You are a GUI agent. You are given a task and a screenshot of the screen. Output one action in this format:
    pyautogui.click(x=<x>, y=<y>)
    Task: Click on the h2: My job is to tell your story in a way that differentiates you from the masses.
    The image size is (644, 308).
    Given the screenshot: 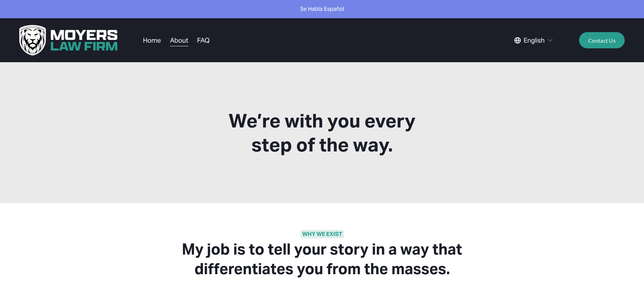 What is the action you would take?
    pyautogui.click(x=323, y=259)
    